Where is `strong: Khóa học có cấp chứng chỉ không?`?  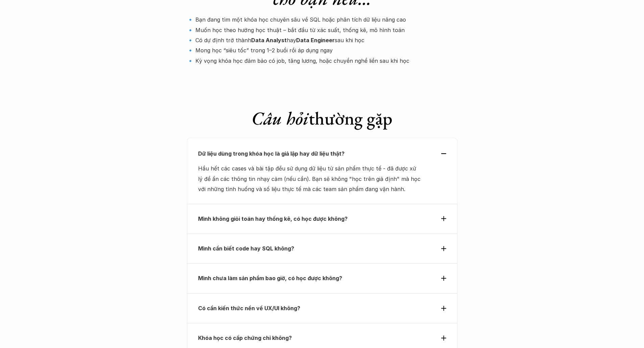 strong: Khóa học có cấp chứng chỉ không? is located at coordinates (245, 338).